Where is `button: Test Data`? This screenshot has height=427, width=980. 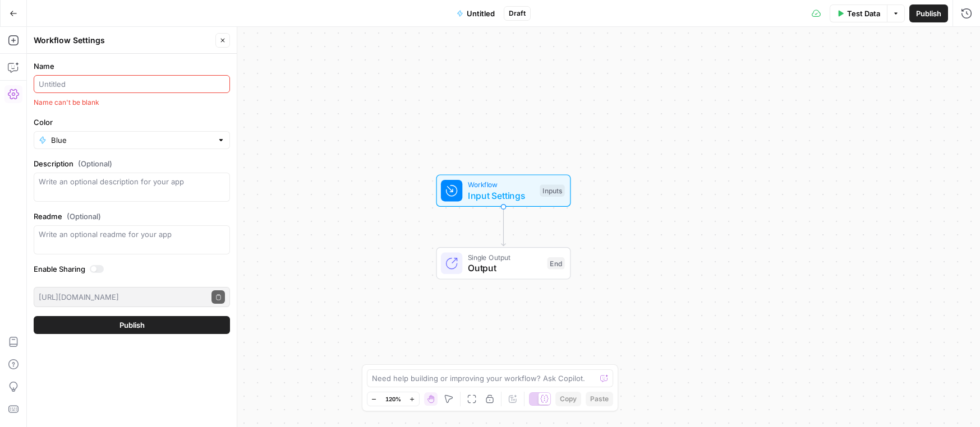
button: Test Data is located at coordinates (858, 14).